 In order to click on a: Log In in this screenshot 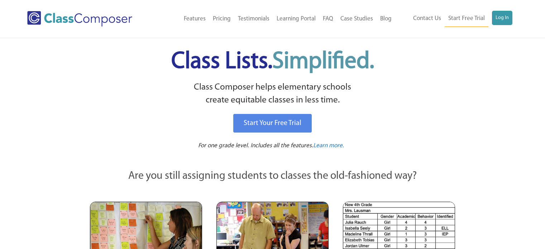, I will do `click(502, 18)`.